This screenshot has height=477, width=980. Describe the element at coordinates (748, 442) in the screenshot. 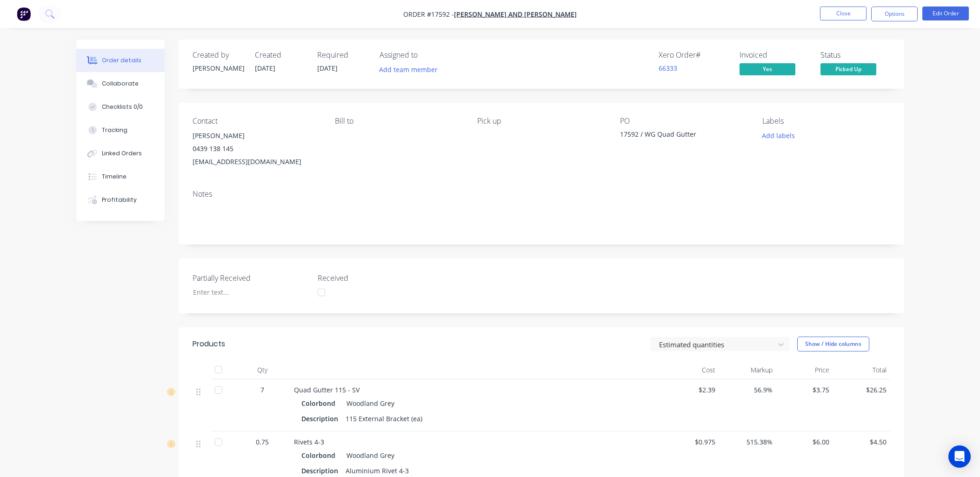

I see `span: 515.38%` at that location.